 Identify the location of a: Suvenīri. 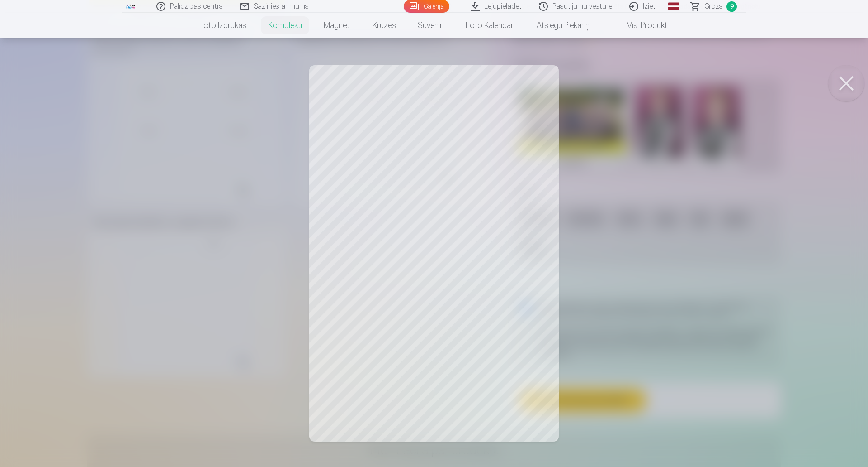
(431, 26).